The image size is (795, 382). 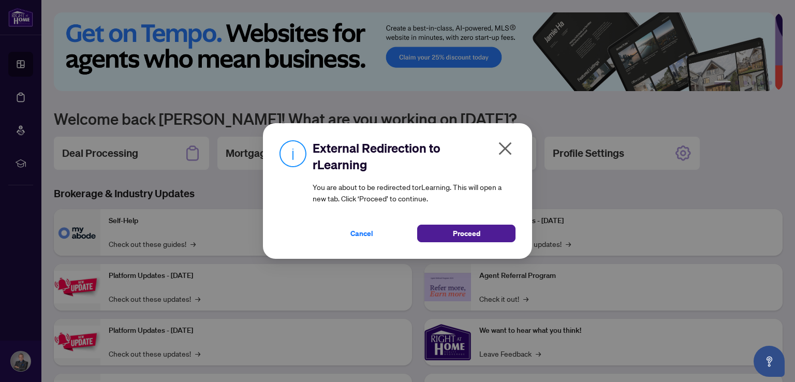 What do you see at coordinates (466, 233) in the screenshot?
I see `span: Proceed` at bounding box center [466, 233].